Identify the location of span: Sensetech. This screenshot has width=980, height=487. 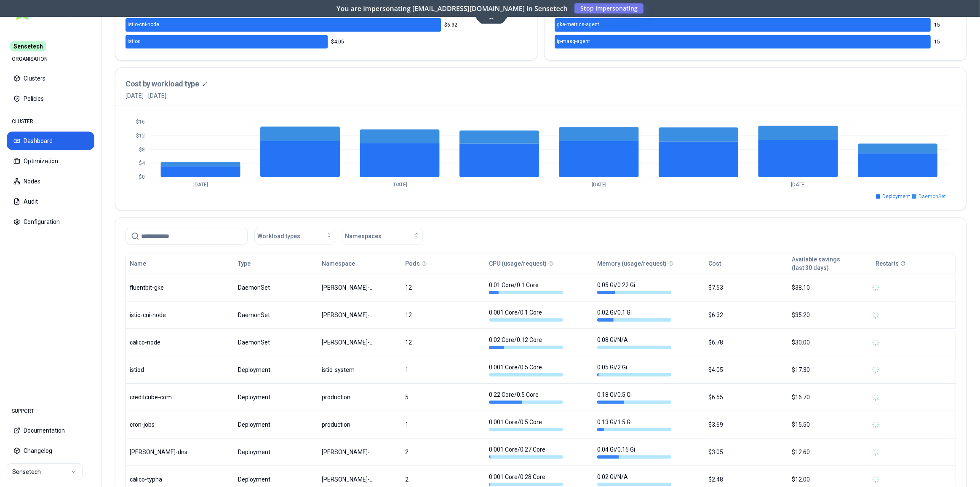
(29, 47).